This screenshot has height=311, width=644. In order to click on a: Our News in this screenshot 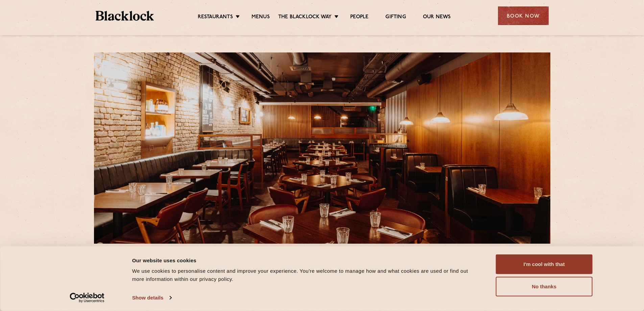, I will do `click(437, 18)`.